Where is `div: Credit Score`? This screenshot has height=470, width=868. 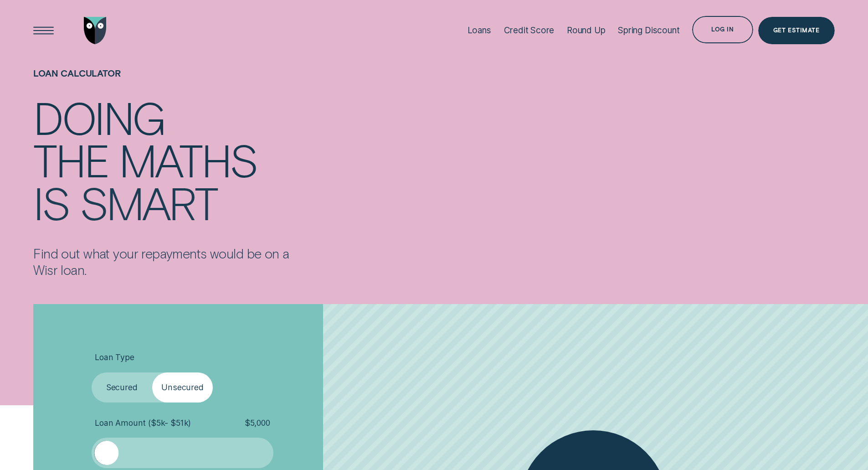 div: Credit Score is located at coordinates (529, 30).